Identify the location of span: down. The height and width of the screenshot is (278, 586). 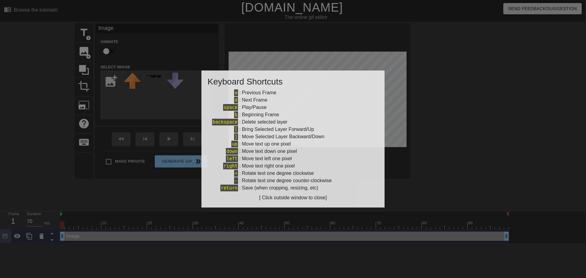
(232, 151).